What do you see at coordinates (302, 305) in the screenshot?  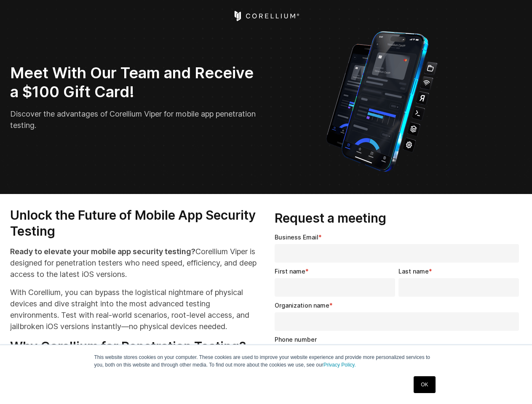 I see `span: Organization name` at bounding box center [302, 305].